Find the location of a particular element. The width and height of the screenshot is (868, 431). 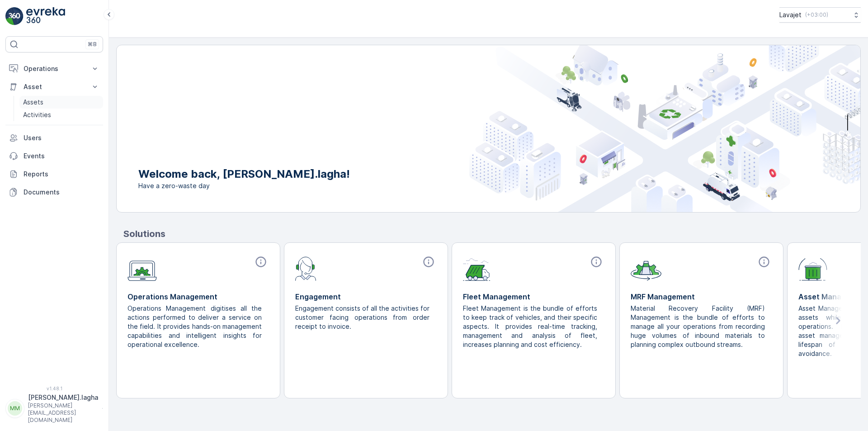

span: Have a zero-waste day is located at coordinates (244, 186).